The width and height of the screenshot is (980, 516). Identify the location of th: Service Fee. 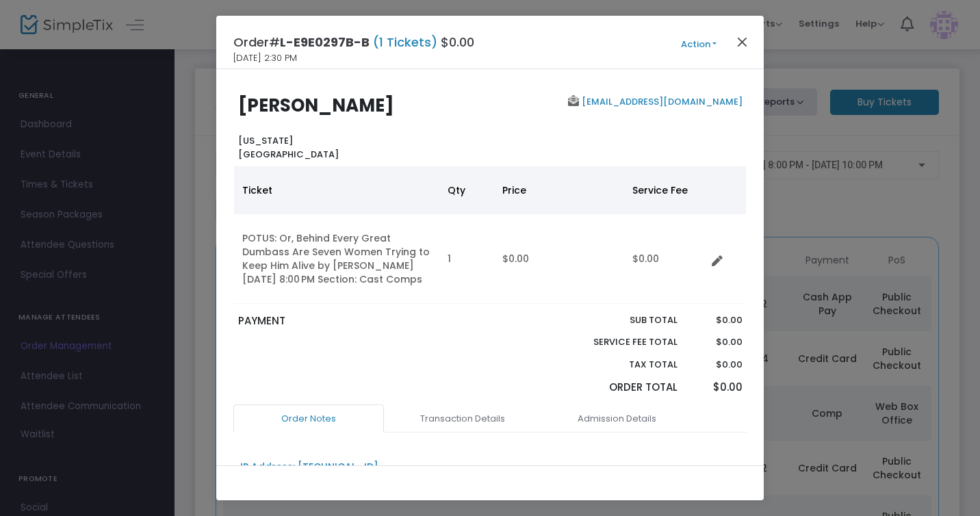
(665, 190).